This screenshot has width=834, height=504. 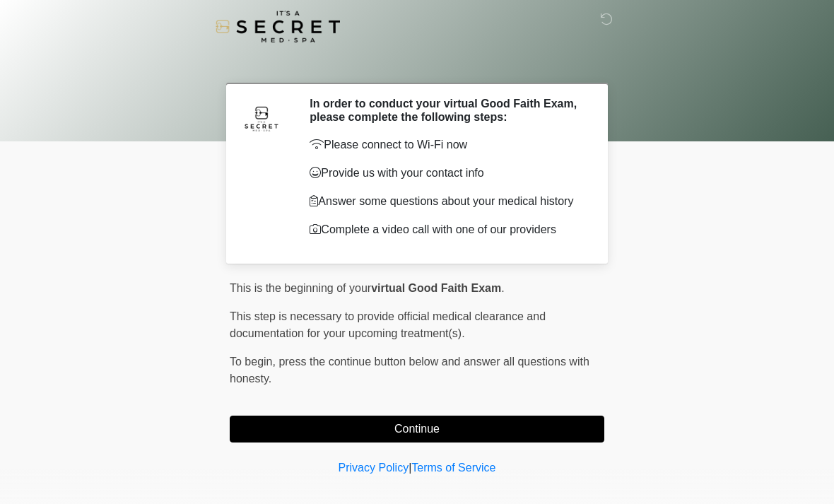 I want to click on p: Provide us with your contact info, so click(x=446, y=173).